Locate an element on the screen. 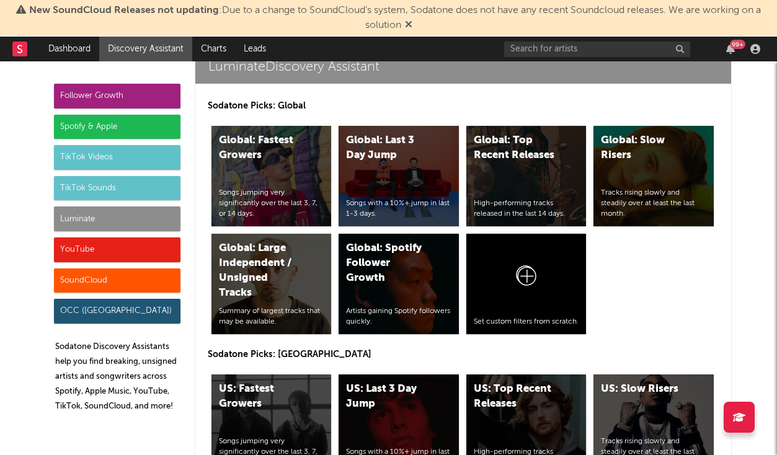  a: LuminateDiscovery Assistant is located at coordinates (463, 67).